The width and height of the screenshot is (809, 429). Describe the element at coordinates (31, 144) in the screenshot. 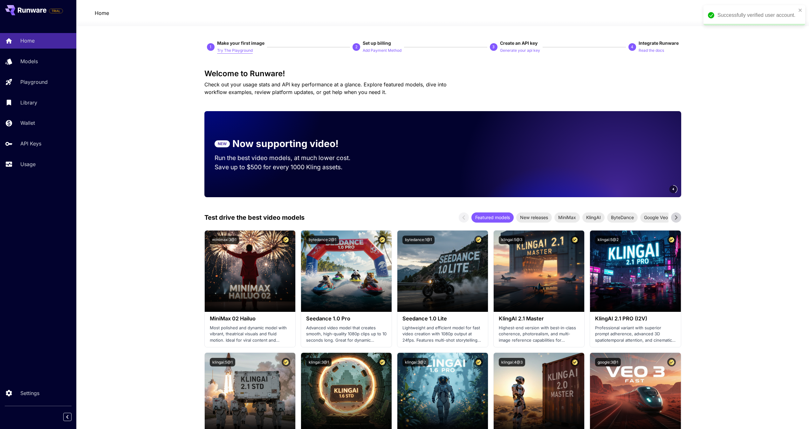

I see `p: API Keys` at that location.